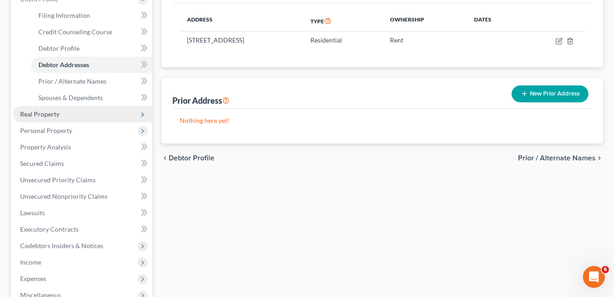  What do you see at coordinates (82, 147) in the screenshot?
I see `a: Property Analysis` at bounding box center [82, 147].